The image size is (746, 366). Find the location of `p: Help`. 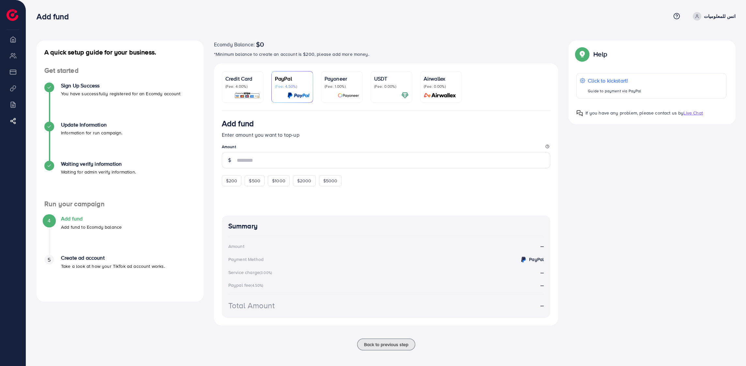

p: Help is located at coordinates (600, 54).